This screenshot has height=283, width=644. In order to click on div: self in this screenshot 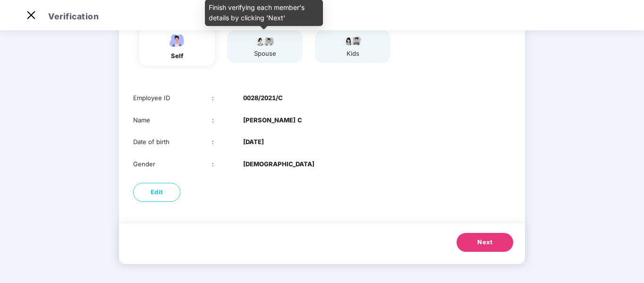, I will do `click(177, 56)`.